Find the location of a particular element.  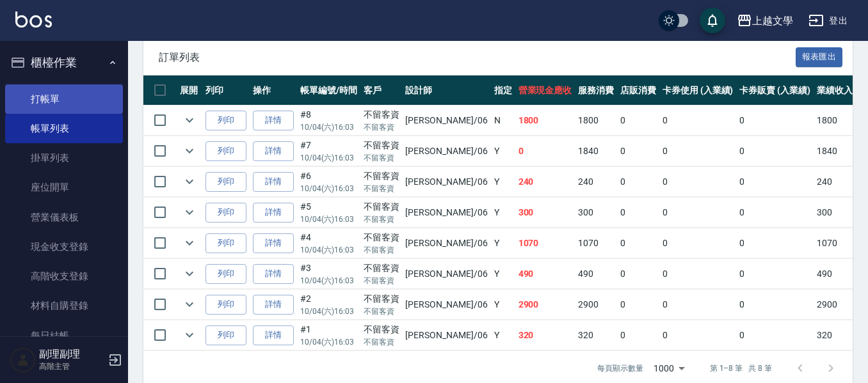

img: Person is located at coordinates (23, 360).